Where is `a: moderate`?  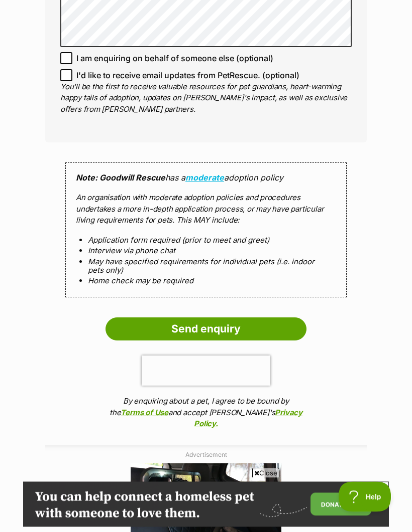 a: moderate is located at coordinates (205, 178).